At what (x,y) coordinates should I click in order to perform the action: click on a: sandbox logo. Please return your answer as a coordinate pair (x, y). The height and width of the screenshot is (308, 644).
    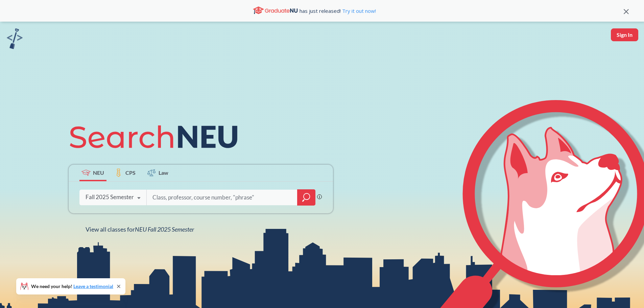
    Looking at the image, I should click on (15, 40).